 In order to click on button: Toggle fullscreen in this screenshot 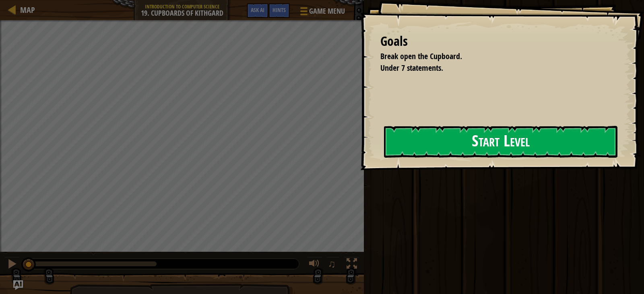, I will do `click(352, 265)`.